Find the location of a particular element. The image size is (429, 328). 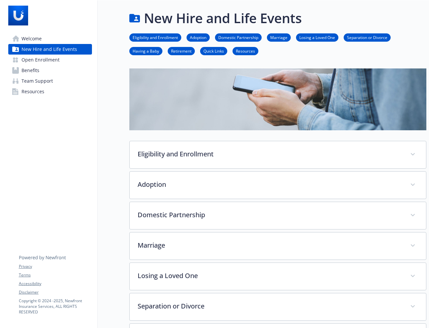

span: Team Support is located at coordinates (37, 81).